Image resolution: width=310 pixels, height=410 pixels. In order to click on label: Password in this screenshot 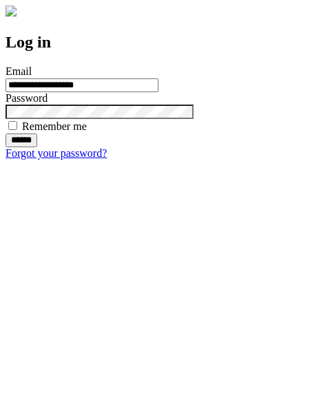, I will do `click(26, 98)`.